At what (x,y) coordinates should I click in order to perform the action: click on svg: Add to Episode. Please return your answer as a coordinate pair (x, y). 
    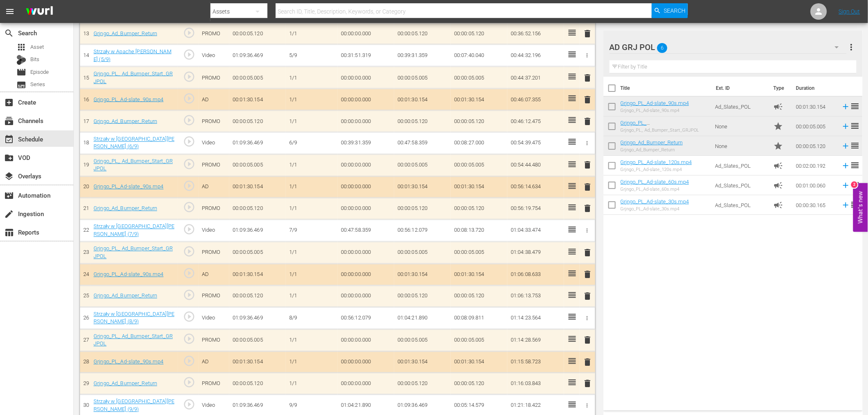
    Looking at the image, I should click on (846, 166).